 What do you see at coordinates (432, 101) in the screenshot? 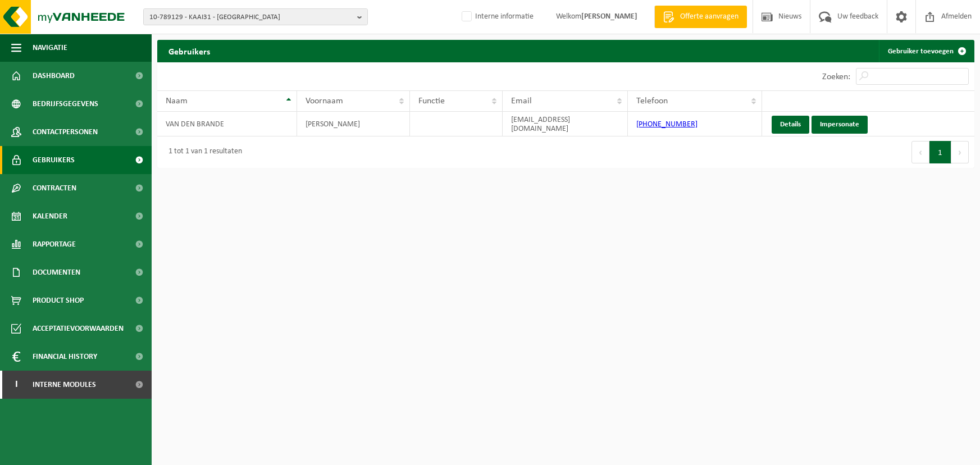
I see `span: Functie` at bounding box center [432, 101].